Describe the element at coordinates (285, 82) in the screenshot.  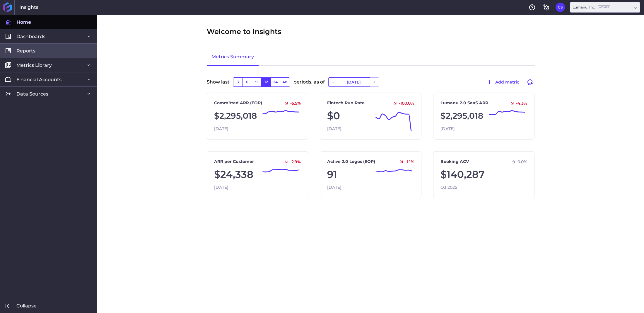
I see `button: 48` at that location.